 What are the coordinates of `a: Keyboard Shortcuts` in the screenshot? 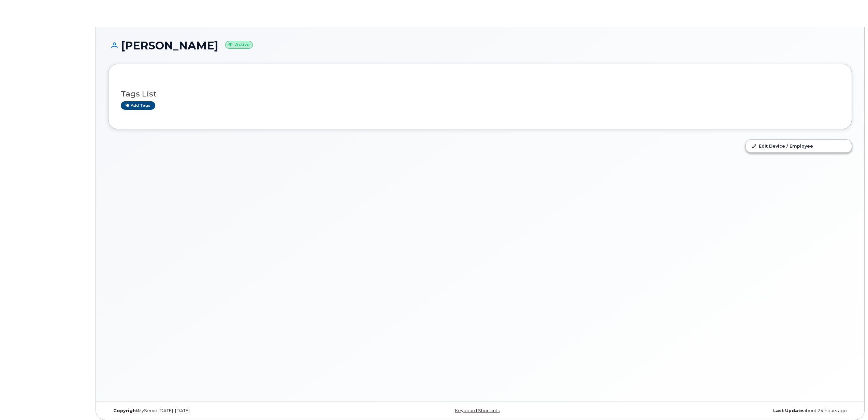 It's located at (477, 410).